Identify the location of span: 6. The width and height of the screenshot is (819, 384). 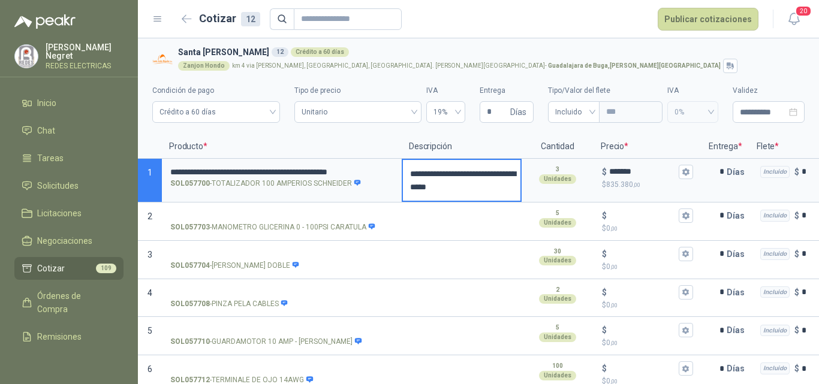
(150, 369).